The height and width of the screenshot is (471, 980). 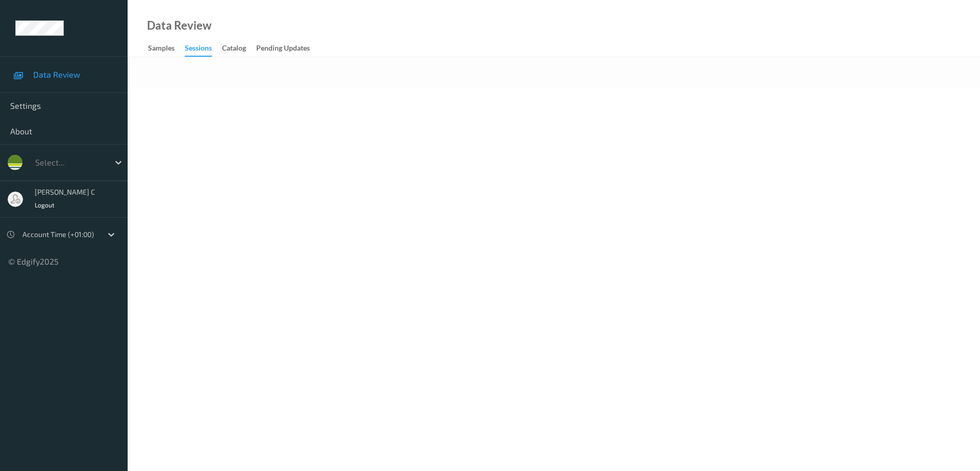 What do you see at coordinates (283, 49) in the screenshot?
I see `div: Pending Updates` at bounding box center [283, 49].